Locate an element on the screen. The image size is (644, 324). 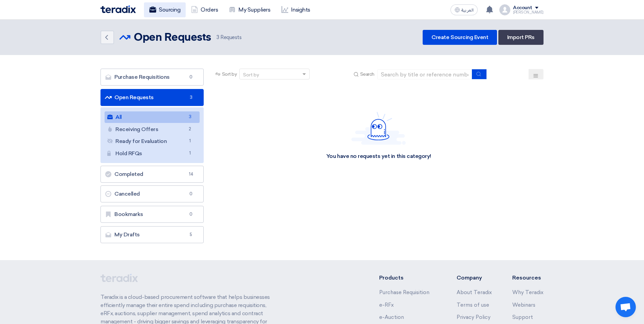
span: 5 is located at coordinates (191, 235).